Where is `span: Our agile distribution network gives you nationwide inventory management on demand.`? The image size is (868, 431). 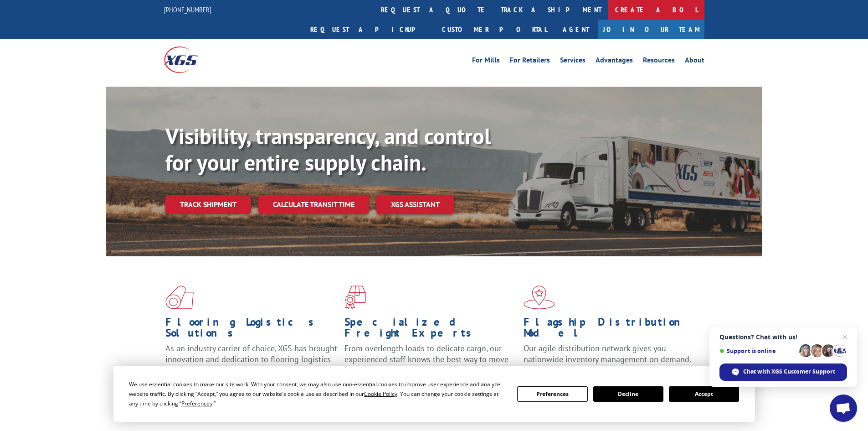 span: Our agile distribution network gives you nationwide inventory management on demand. is located at coordinates (608, 354).